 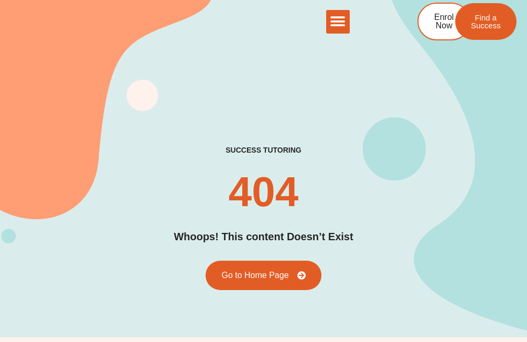 I want to click on a: Go to Home Page, so click(x=263, y=275).